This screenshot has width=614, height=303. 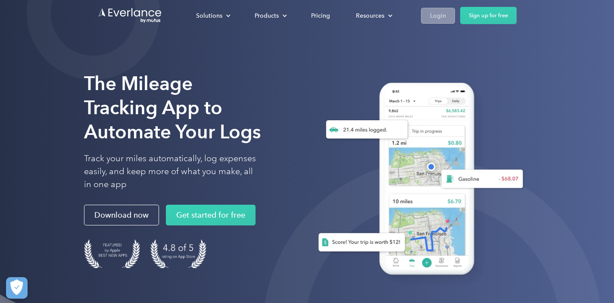 I want to click on button: Cookies Settings, so click(x=17, y=288).